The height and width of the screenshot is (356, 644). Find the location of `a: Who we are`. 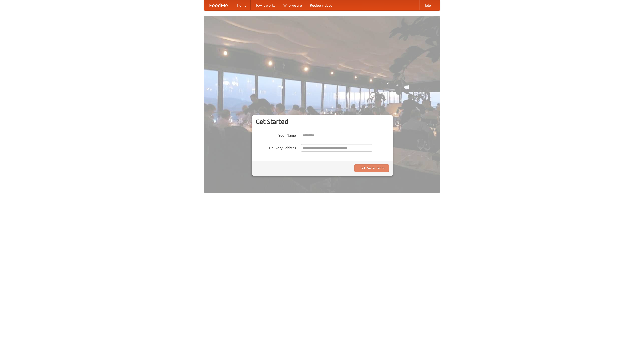

a: Who we are is located at coordinates (293, 5).